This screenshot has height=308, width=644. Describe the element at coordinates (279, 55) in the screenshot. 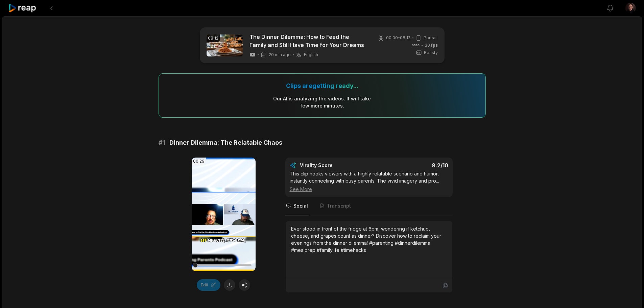

I see `span: 20 min ago` at that location.